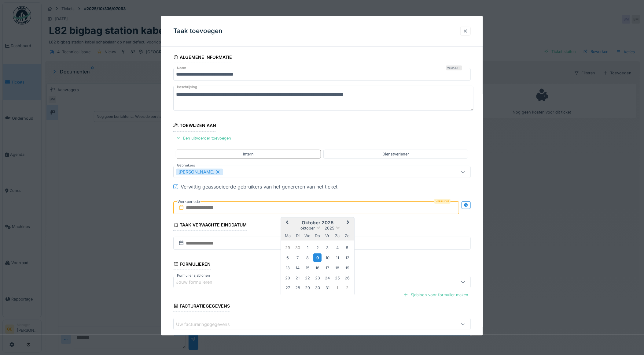 Image resolution: width=644 pixels, height=355 pixels. What do you see at coordinates (327, 258) in the screenshot?
I see `div: Choose vrijdag 10 oktober 2025` at bounding box center [327, 258].